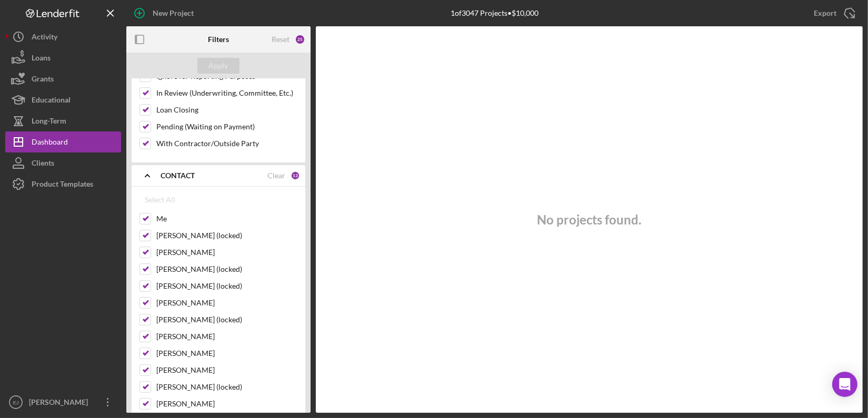  Describe the element at coordinates (50, 143) in the screenshot. I see `div: Dashboard` at that location.